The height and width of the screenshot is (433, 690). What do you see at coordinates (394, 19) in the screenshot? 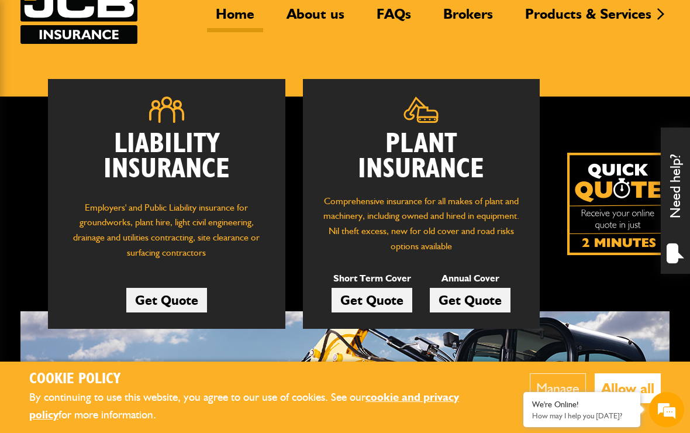
I see `a: FAQs` at bounding box center [394, 19].